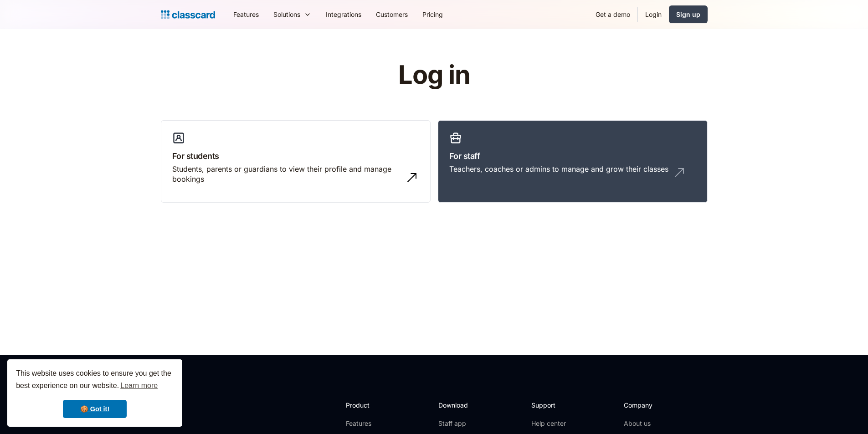 The width and height of the screenshot is (868, 434). Describe the element at coordinates (550, 405) in the screenshot. I see `h2: Support` at that location.